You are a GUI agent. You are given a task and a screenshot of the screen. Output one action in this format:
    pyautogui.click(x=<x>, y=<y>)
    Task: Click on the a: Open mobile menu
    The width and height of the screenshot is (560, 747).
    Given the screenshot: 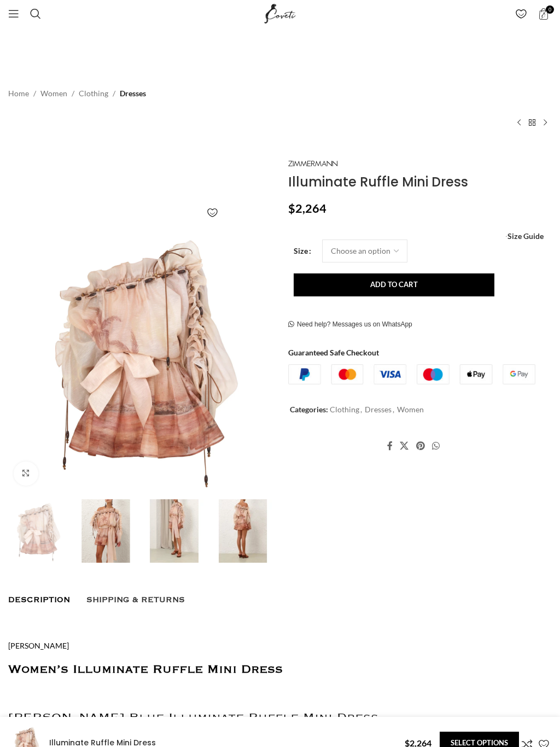 What is the action you would take?
    pyautogui.click(x=13, y=13)
    